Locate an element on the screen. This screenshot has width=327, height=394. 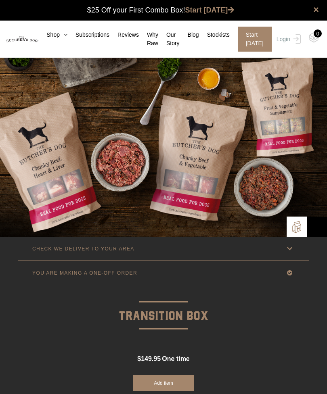
div: 0 is located at coordinates (318, 33).